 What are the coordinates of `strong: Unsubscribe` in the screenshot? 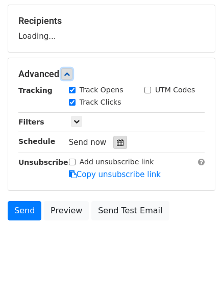 It's located at (43, 162).